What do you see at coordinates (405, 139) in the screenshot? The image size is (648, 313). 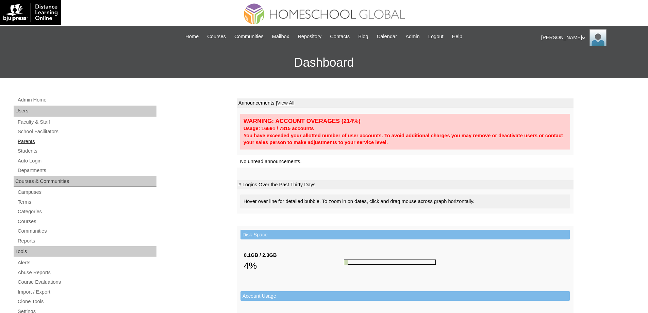 I see `div: You have exceeded your allotted number of user accounts. To avoid additional charges you may remo...` at bounding box center [405, 139].